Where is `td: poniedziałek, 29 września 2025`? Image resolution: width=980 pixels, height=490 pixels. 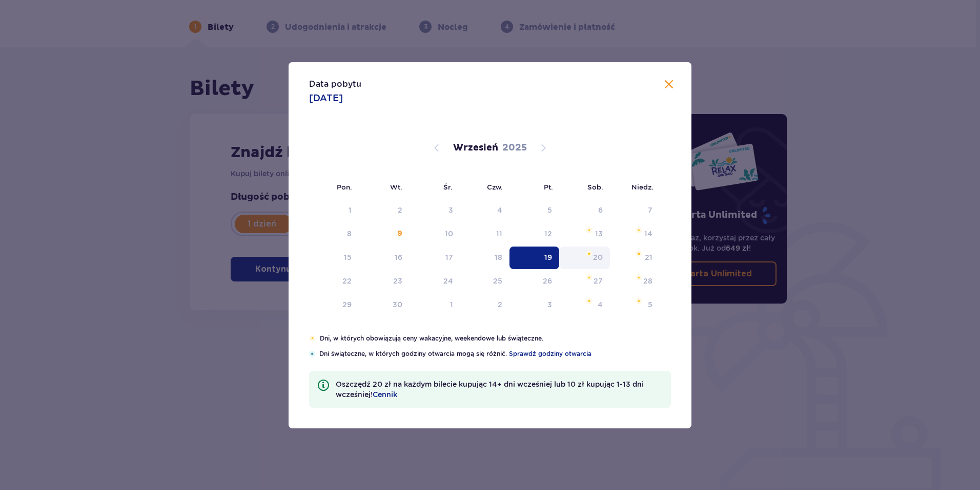 td: poniedziałek, 29 września 2025 is located at coordinates (334, 305).